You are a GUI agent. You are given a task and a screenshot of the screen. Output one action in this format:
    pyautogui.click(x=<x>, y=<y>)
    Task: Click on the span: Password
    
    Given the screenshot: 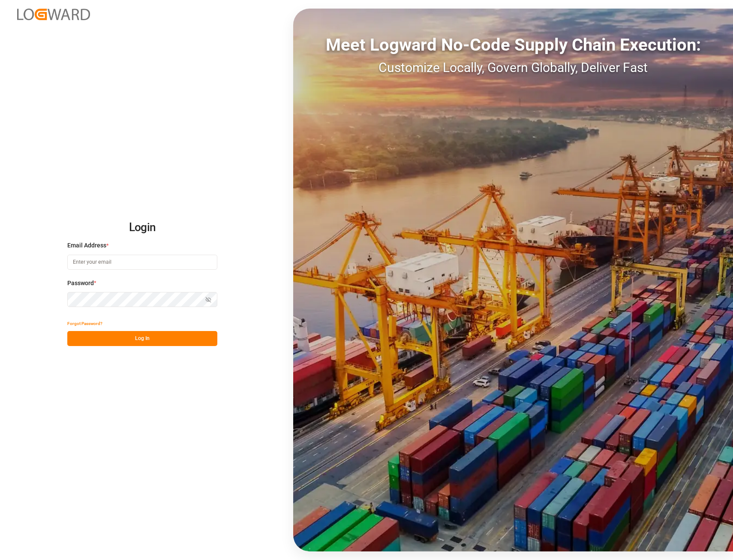 What is the action you would take?
    pyautogui.click(x=81, y=283)
    